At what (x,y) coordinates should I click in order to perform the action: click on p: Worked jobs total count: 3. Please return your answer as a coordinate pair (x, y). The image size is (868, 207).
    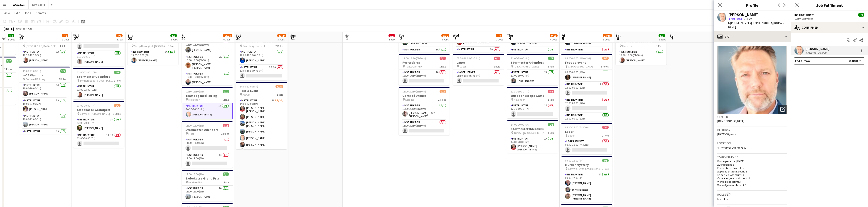
    Looking at the image, I should click on (752, 185).